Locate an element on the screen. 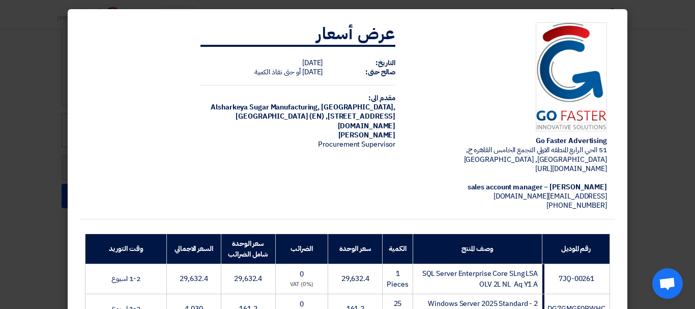 This screenshot has width=695, height=309. th: رقم الموديل is located at coordinates (576, 248).